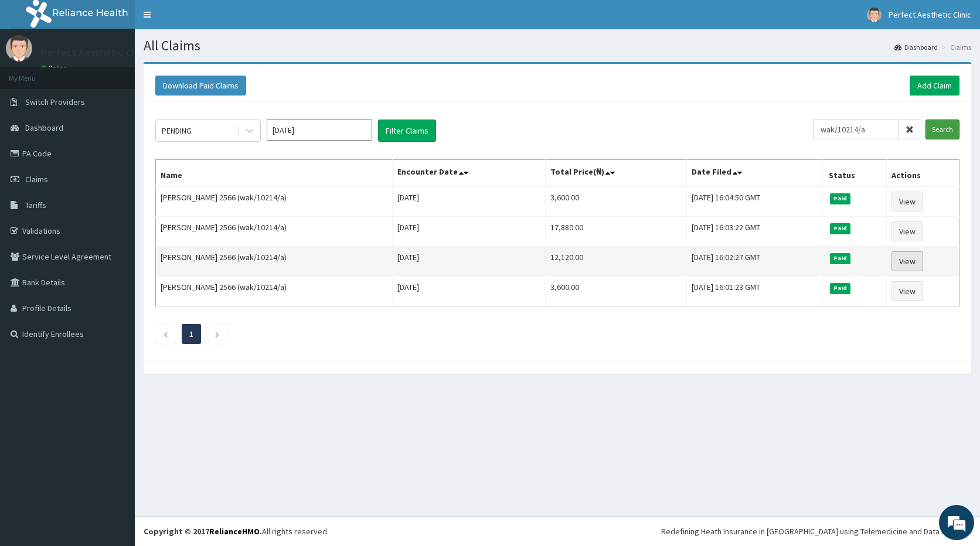 The width and height of the screenshot is (980, 546). I want to click on input: Select Month and Year, so click(319, 130).